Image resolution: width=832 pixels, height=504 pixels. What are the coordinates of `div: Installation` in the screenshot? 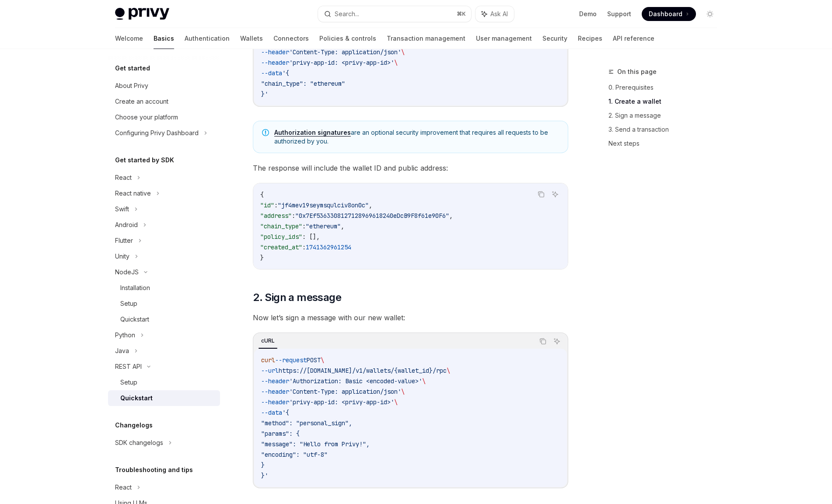 It's located at (135, 288).